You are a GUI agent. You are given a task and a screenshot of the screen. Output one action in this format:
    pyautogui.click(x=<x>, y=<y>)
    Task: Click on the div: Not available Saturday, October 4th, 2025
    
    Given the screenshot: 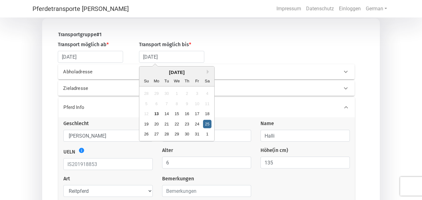 What is the action you would take?
    pyautogui.click(x=207, y=94)
    